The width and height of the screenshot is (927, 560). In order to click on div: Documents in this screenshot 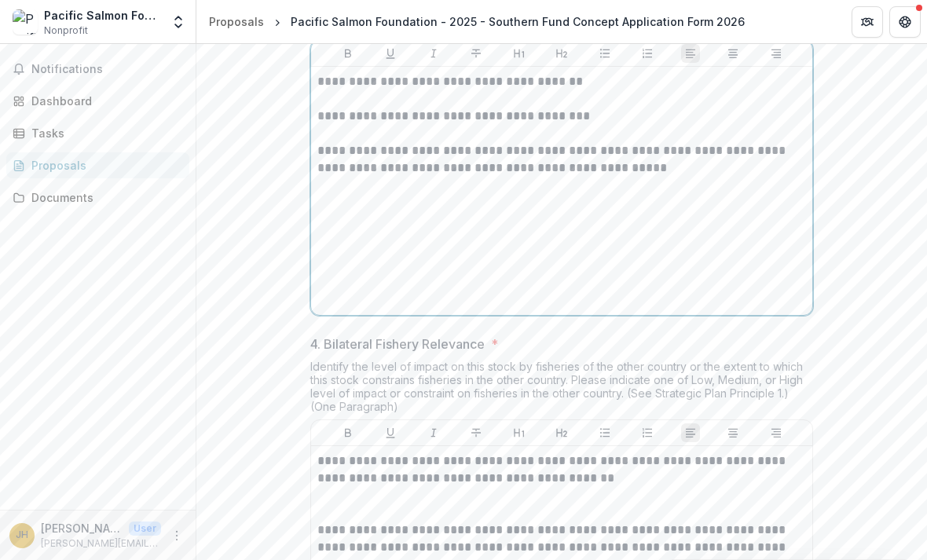, I will do `click(104, 197)`.